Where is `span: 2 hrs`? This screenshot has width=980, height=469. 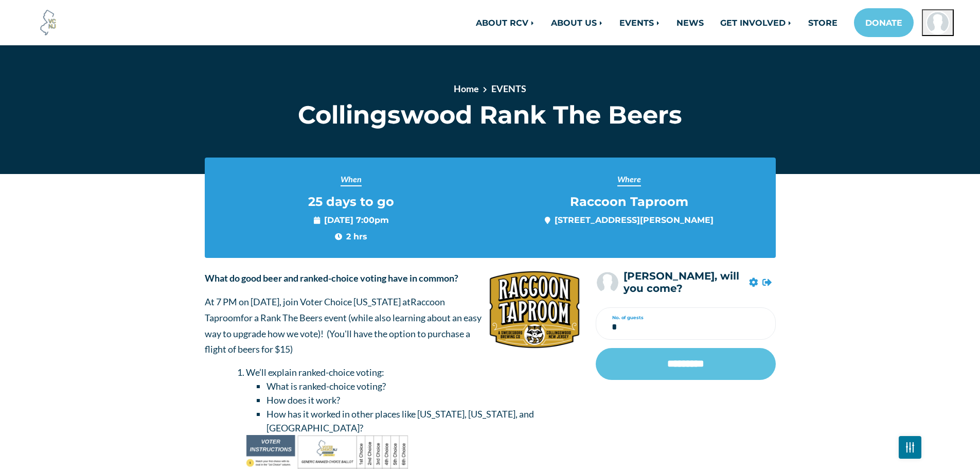 span: 2 hrs is located at coordinates (351, 236).